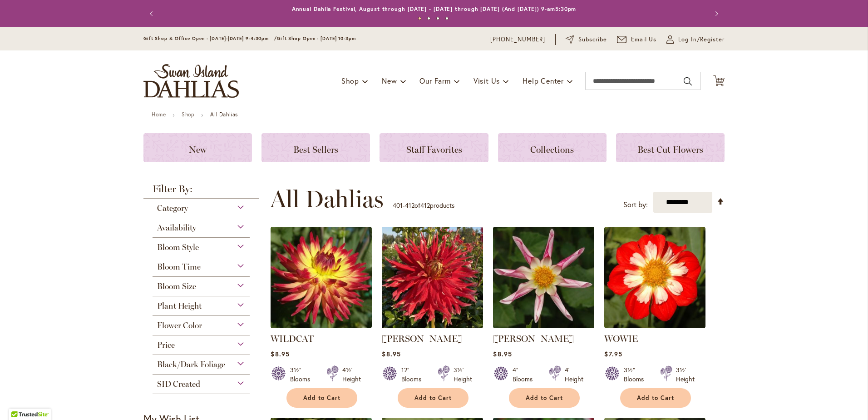 Image resolution: width=868 pixels, height=420 pixels. What do you see at coordinates (636, 204) in the screenshot?
I see `label: Sort by:` at bounding box center [636, 204].